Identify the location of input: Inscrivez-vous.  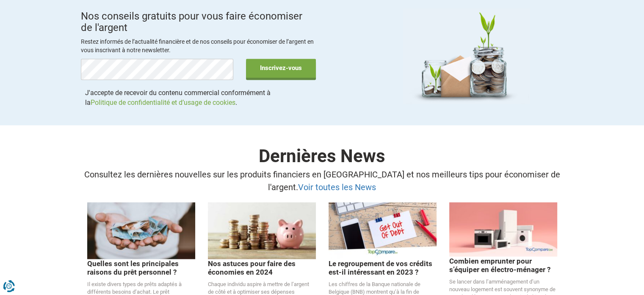
(281, 68).